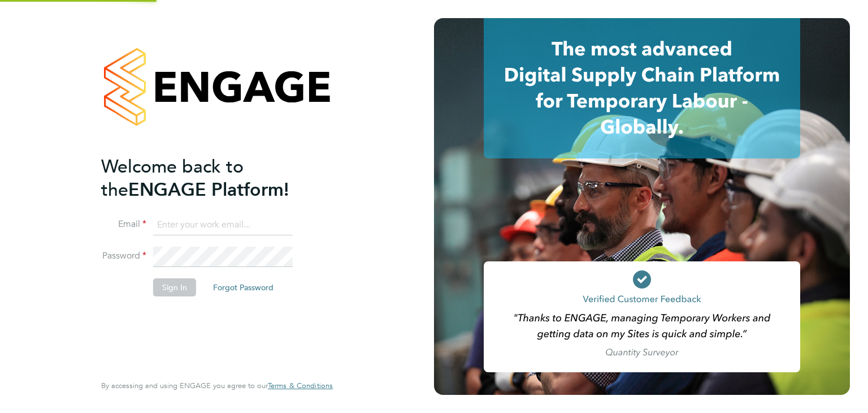 Image resolution: width=868 pixels, height=413 pixels. Describe the element at coordinates (124, 255) in the screenshot. I see `label: Password` at that location.